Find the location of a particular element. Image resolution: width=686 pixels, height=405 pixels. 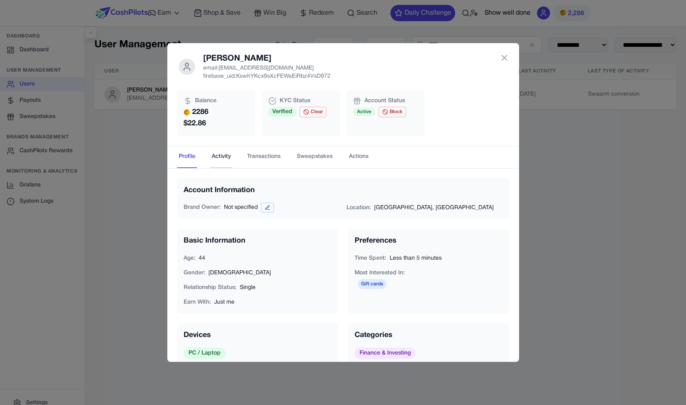

span: Block is located at coordinates (396, 112).